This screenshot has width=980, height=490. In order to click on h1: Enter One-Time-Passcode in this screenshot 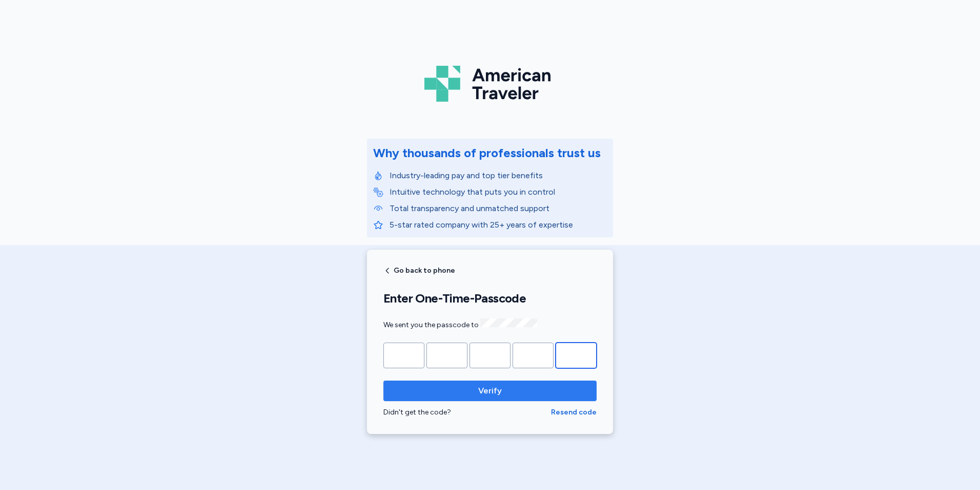, I will do `click(490, 298)`.